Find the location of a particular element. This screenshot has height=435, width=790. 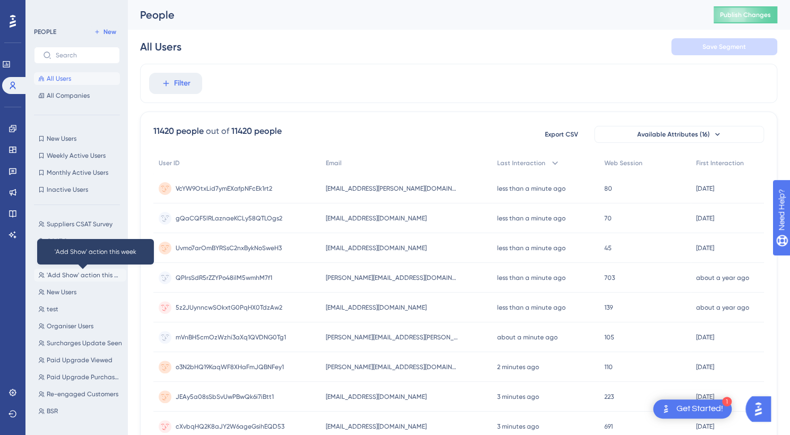

time: 3 minutes ago is located at coordinates (518, 426).